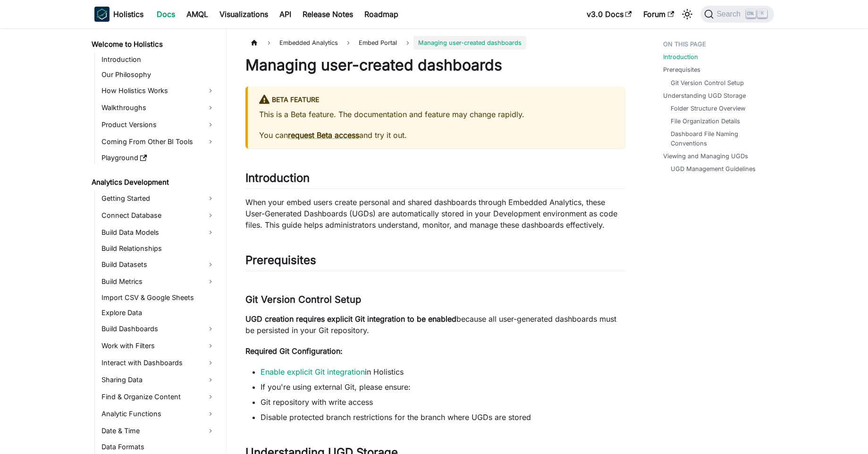 The height and width of the screenshot is (454, 868). Describe the element at coordinates (442, 417) in the screenshot. I see `li: Disable protected branch restrictions for the branch where UGDs are stored` at that location.